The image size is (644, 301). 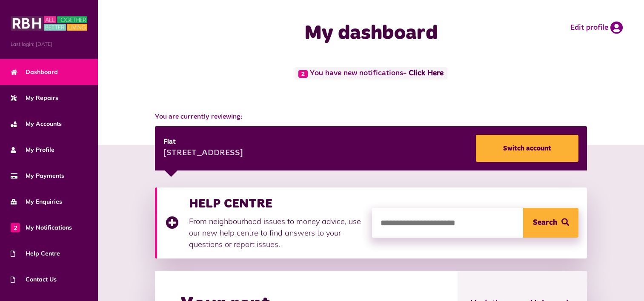 What do you see at coordinates (49, 23) in the screenshot?
I see `img: MyRBH` at bounding box center [49, 23].